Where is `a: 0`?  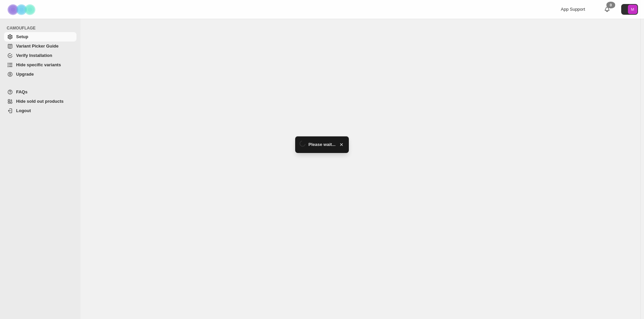
a: 0 is located at coordinates (607, 9).